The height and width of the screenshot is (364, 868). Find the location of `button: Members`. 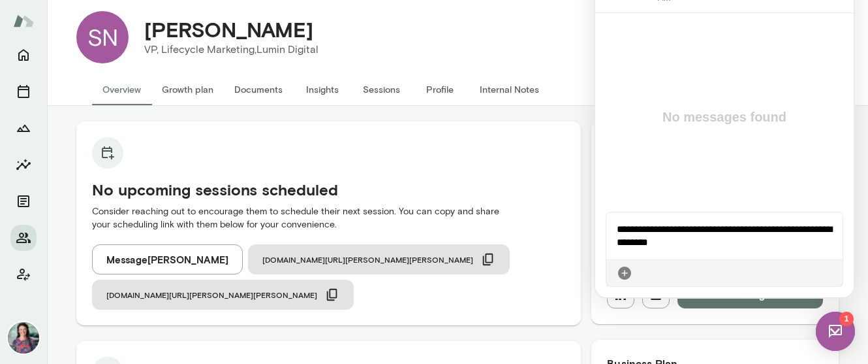

button: Members is located at coordinates (24, 238).